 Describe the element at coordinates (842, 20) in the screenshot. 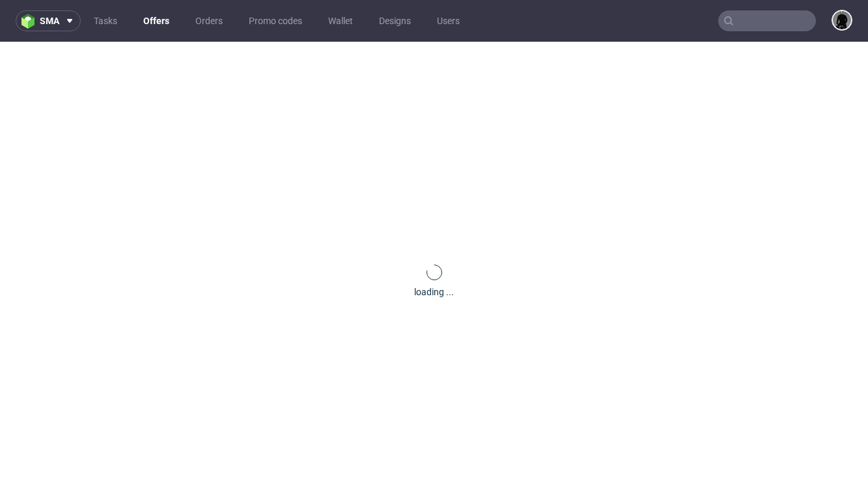

I see `img: Dawid Urbanowicz` at that location.